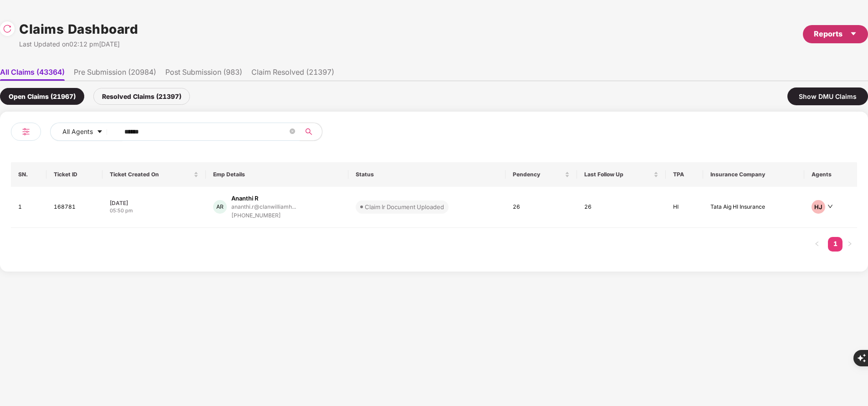  What do you see at coordinates (245, 198) in the screenshot?
I see `div: Ananthi R` at bounding box center [245, 198].